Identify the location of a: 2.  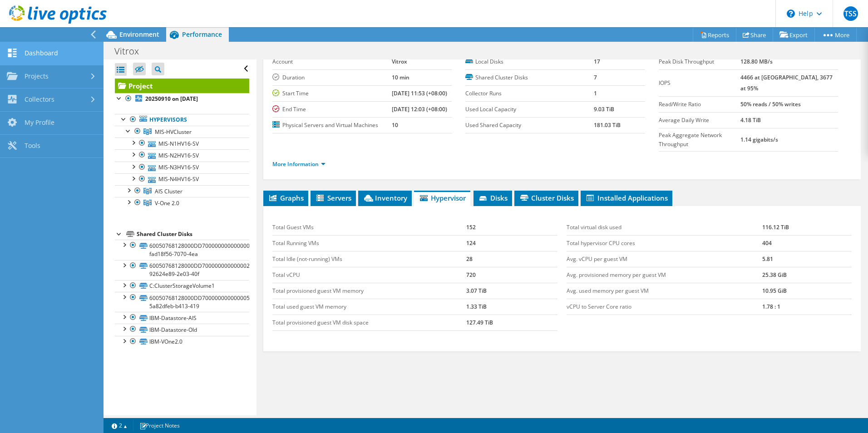
(120, 425).